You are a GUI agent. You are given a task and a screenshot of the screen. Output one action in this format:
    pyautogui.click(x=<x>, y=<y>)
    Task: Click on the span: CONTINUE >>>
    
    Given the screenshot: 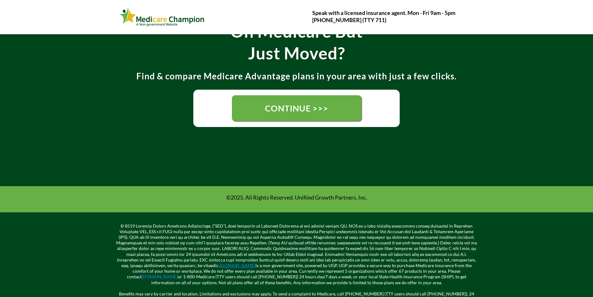 What is the action you would take?
    pyautogui.click(x=296, y=108)
    